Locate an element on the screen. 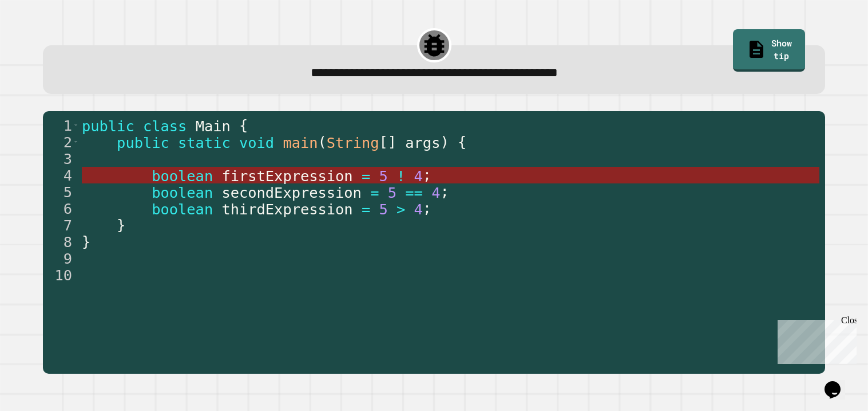  div: 7 is located at coordinates (61, 224).